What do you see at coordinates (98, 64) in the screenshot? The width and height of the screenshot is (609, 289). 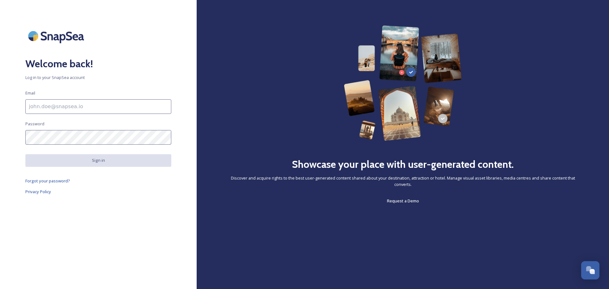 I see `h2: Welcome back!` at bounding box center [98, 64].